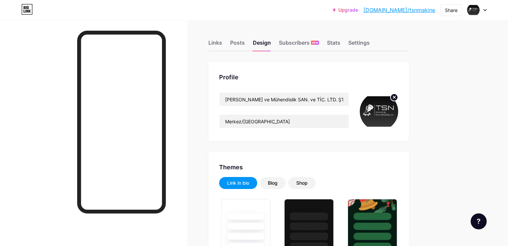 This screenshot has height=246, width=508. Describe the element at coordinates (359, 45) in the screenshot. I see `div: Settings` at that location.